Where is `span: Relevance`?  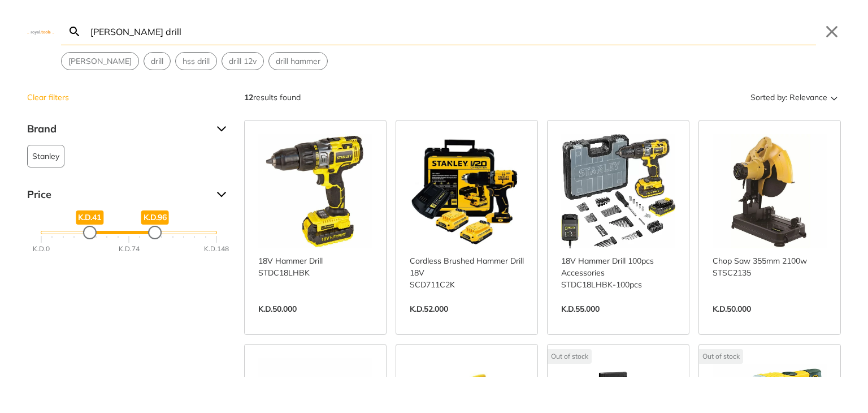
span: Relevance is located at coordinates (808, 98).